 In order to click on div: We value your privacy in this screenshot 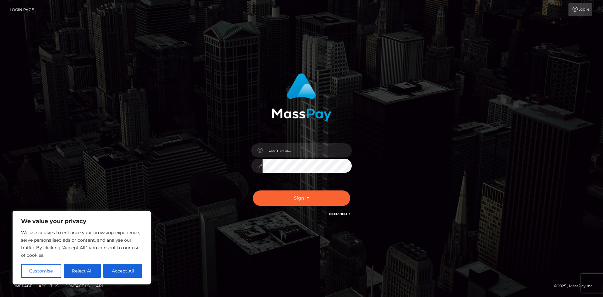, I will do `click(82, 247)`.